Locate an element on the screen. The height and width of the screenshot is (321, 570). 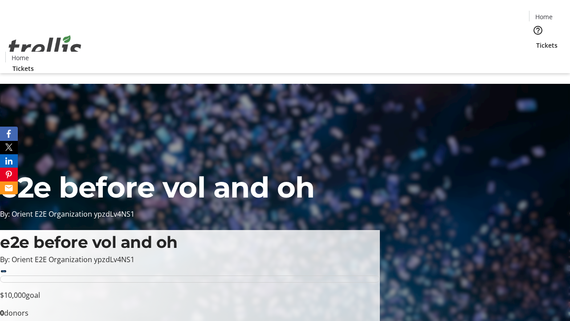
button: Help is located at coordinates (538, 30).